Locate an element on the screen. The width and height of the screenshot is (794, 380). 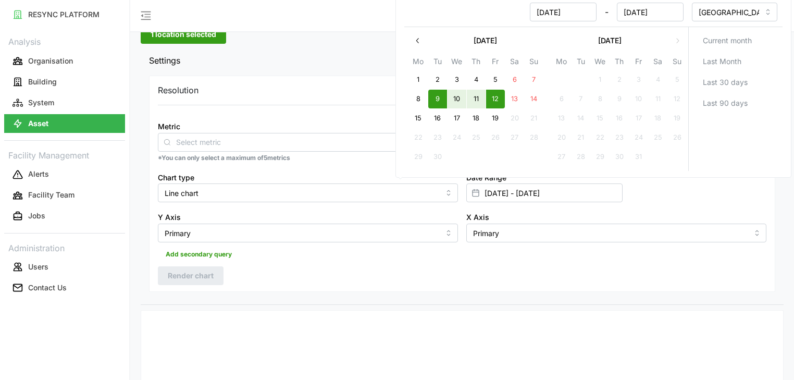
button: Asset is located at coordinates (65, 123).